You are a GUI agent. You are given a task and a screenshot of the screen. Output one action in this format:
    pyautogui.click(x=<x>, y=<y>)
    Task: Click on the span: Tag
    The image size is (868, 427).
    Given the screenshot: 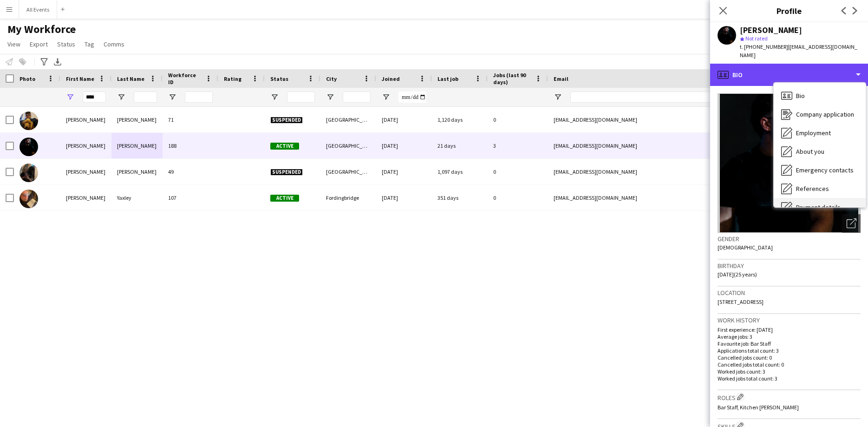 What is the action you would take?
    pyautogui.click(x=89, y=45)
    